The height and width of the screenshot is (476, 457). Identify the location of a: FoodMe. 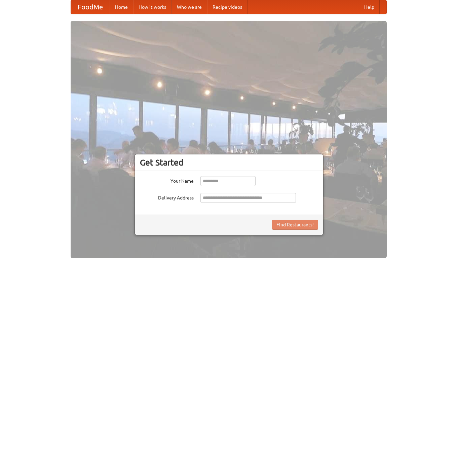
(90, 7).